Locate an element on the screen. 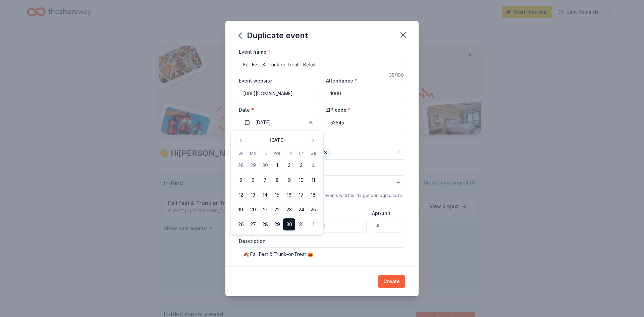  button: Create is located at coordinates (391, 282).